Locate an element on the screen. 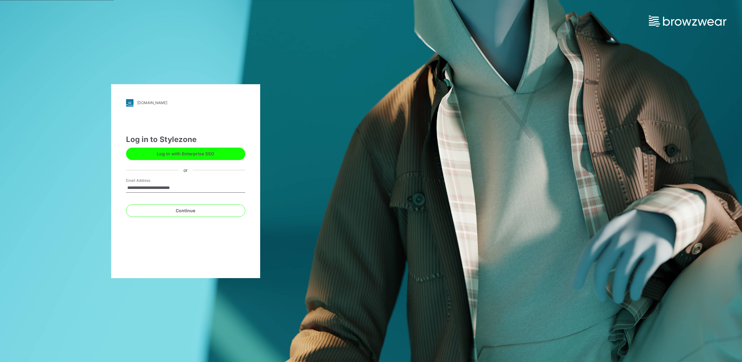 The height and width of the screenshot is (362, 742). label: Email Address is located at coordinates (148, 180).